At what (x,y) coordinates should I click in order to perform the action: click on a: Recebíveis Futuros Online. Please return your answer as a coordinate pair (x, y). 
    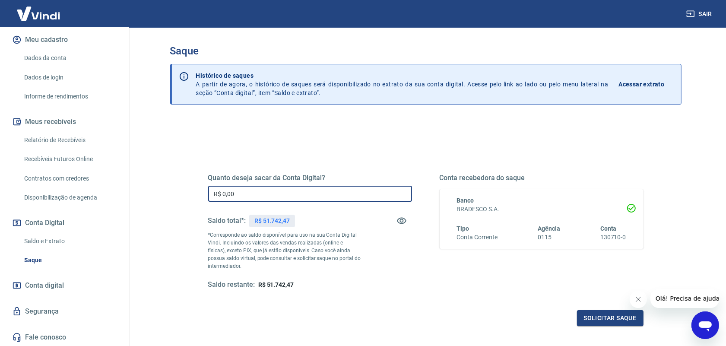
    Looking at the image, I should click on (70, 159).